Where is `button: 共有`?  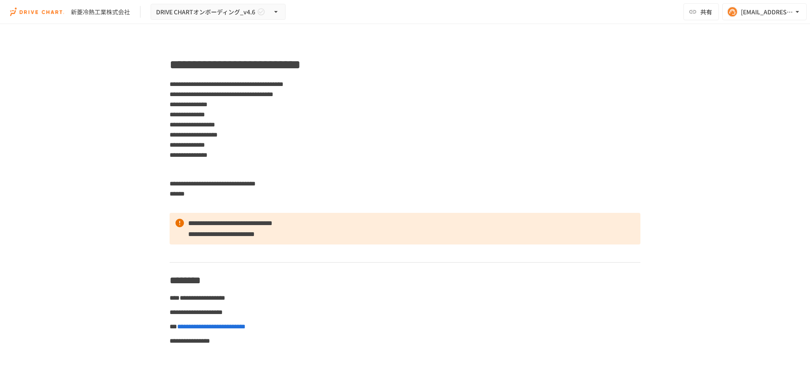
button: 共有 is located at coordinates (701, 12).